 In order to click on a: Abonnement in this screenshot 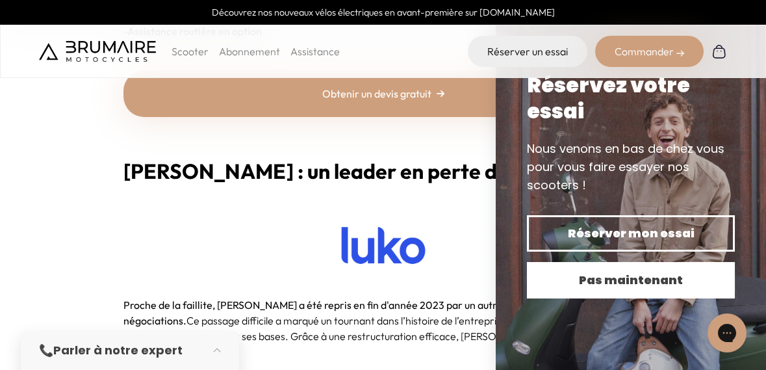, I will do `click(249, 51)`.